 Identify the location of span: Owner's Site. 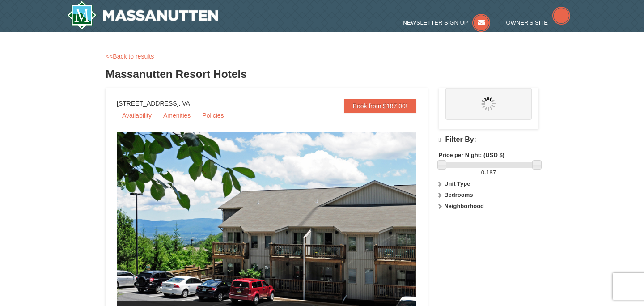
(527, 22).